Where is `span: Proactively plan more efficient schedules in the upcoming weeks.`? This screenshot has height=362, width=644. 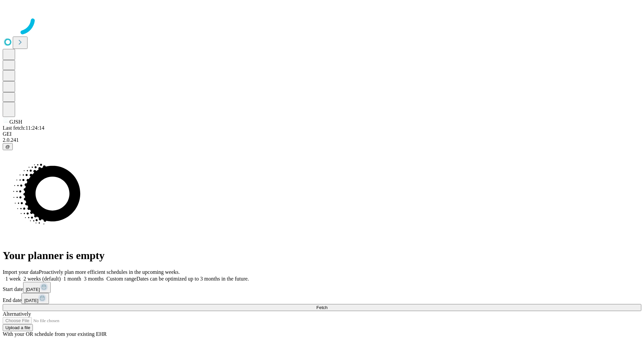 span: Proactively plan more efficient schedules in the upcoming weeks. is located at coordinates (109, 272).